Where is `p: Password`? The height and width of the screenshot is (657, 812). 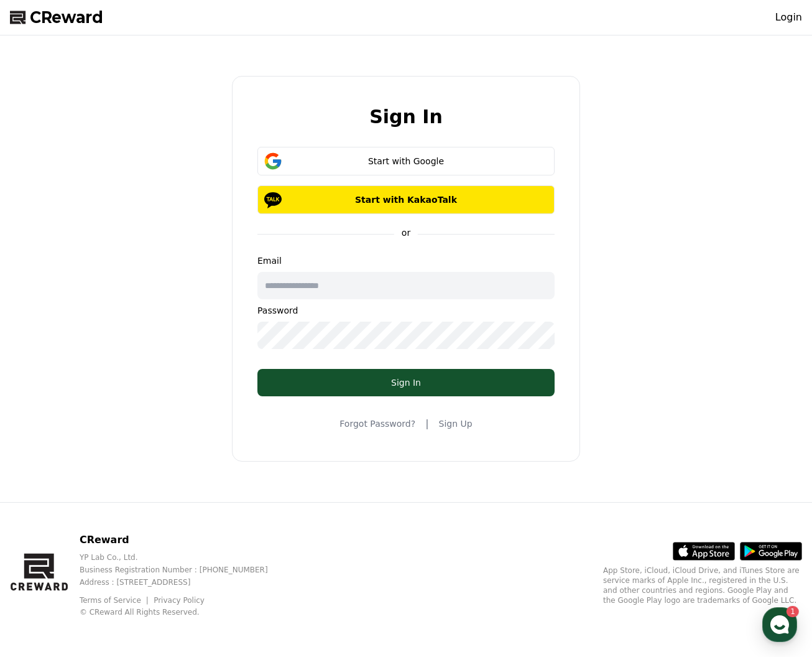
p: Password is located at coordinates (406, 310).